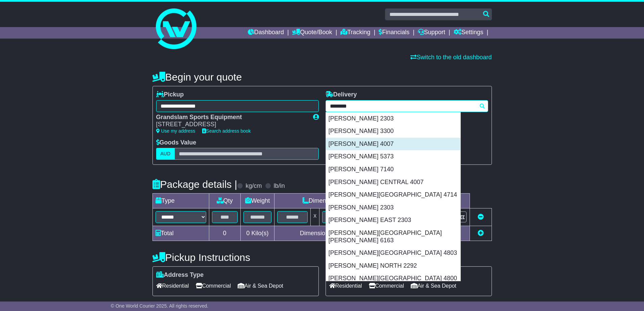  I want to click on td: x, so click(315, 217).